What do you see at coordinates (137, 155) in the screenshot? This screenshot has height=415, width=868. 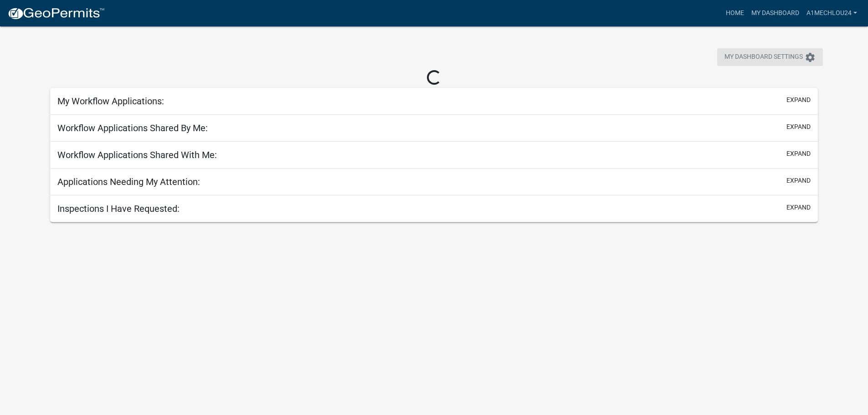 I see `h5: Workflow Applications Shared With Me:` at bounding box center [137, 155].